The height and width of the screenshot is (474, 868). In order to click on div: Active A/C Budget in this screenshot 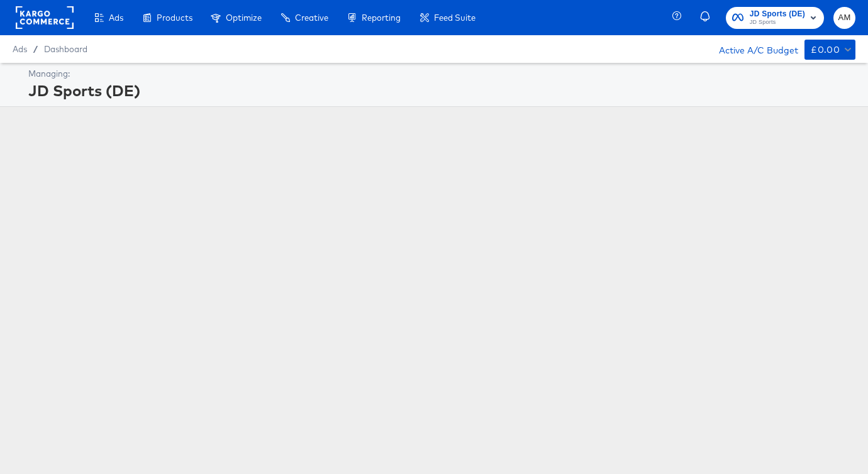, I will do `click(752, 49)`.